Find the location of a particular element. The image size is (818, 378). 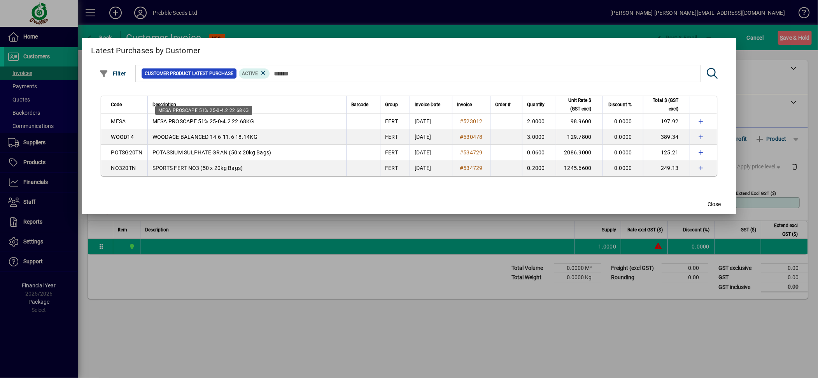

span: Code is located at coordinates (116, 105).